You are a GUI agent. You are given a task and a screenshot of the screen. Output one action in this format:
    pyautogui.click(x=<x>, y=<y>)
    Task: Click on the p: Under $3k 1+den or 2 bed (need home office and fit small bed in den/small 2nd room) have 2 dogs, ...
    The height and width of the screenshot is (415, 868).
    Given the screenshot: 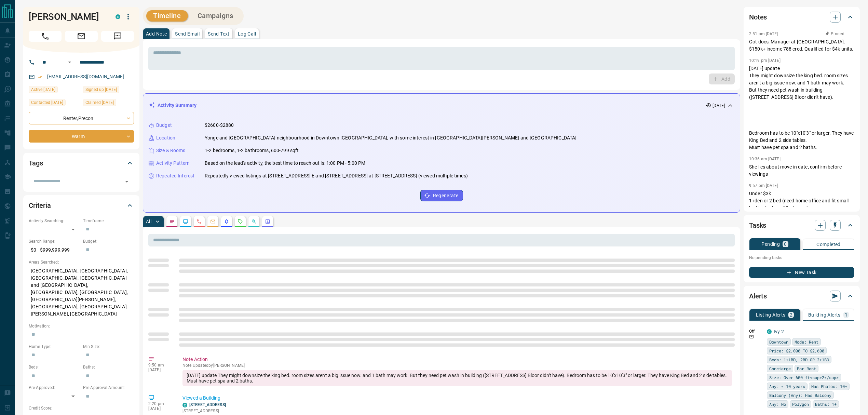 What is the action you would take?
    pyautogui.click(x=802, y=229)
    